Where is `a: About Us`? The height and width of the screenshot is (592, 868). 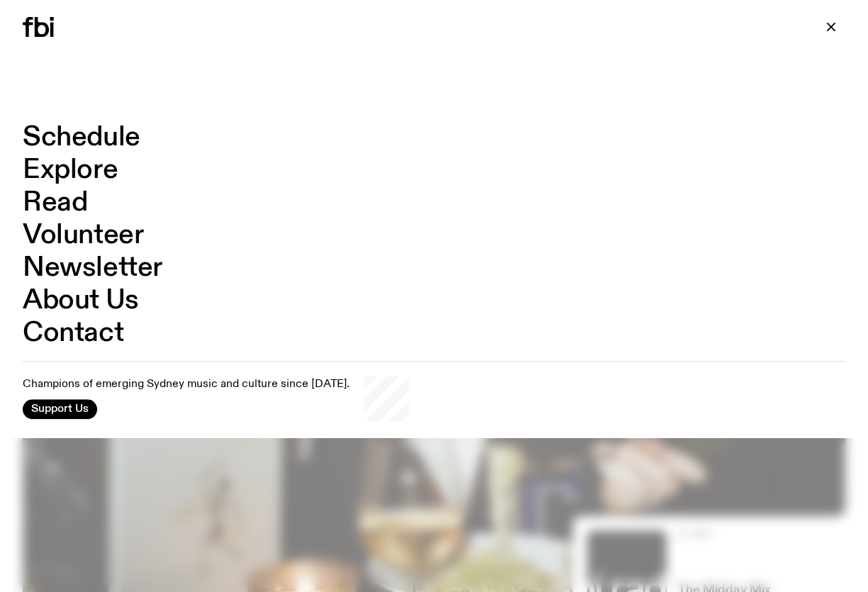
a: About Us is located at coordinates (81, 301).